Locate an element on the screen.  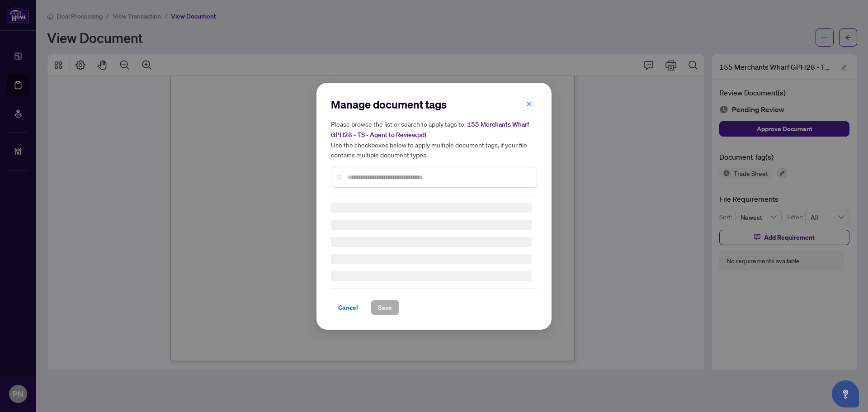
button: Open asap is located at coordinates (845, 394).